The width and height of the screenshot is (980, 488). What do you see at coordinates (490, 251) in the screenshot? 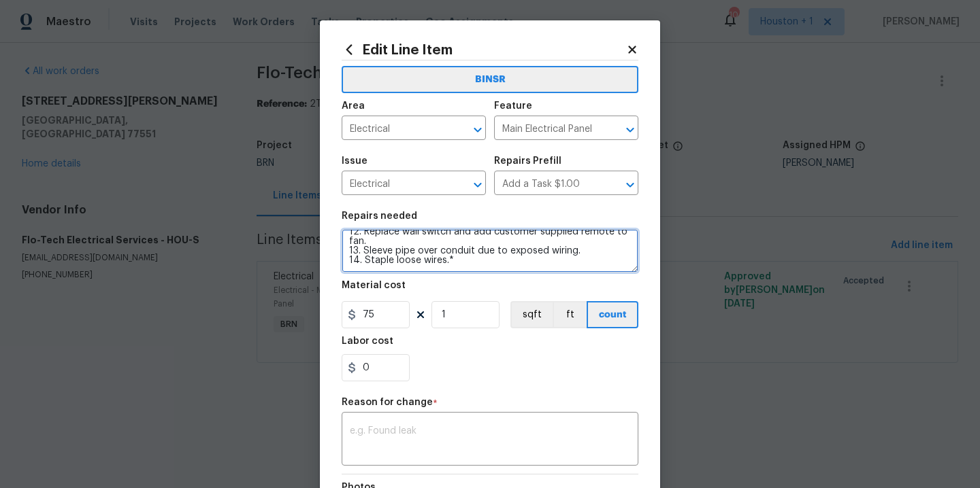
I see `textarea: Perform the following electrical repairs below and what was included in the quote. This also incl...` at bounding box center [490, 251].